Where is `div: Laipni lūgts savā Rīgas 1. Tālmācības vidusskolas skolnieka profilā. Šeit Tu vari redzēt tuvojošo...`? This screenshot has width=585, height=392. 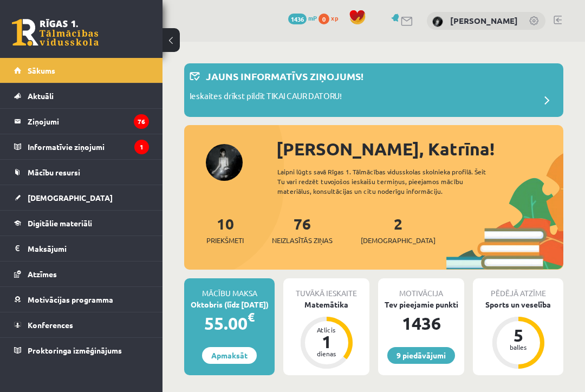 div: Laipni lūgts savā Rīgas 1. Tālmācības vidusskolas skolnieka profilā. Šeit Tu vari redzēt tuvojošo... is located at coordinates (391, 181).